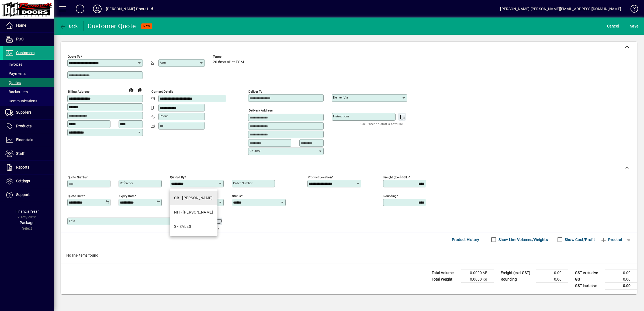 The width and height of the screenshot is (644, 311). I want to click on mat-label: Status, so click(237, 196).